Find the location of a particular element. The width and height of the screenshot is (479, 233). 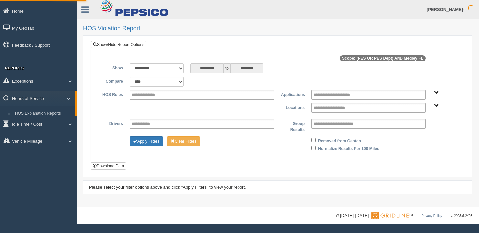

label: Show is located at coordinates (111, 67).